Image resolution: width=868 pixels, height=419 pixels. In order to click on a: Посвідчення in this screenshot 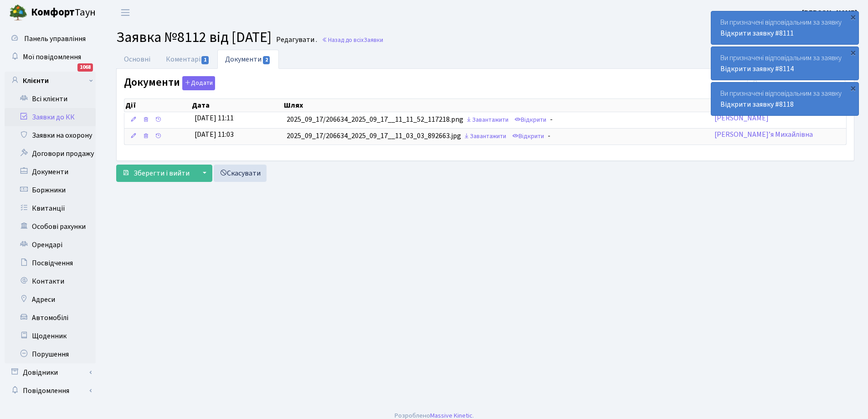, I will do `click(50, 263)`.